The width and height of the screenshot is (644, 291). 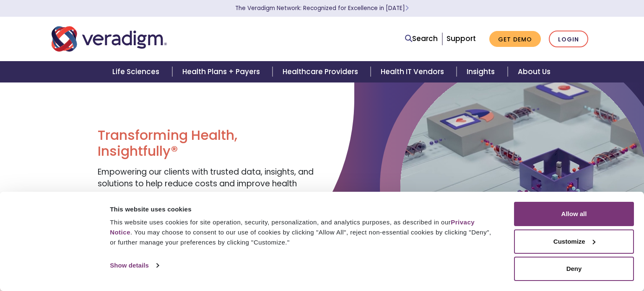 I want to click on a: Get Demo, so click(x=515, y=39).